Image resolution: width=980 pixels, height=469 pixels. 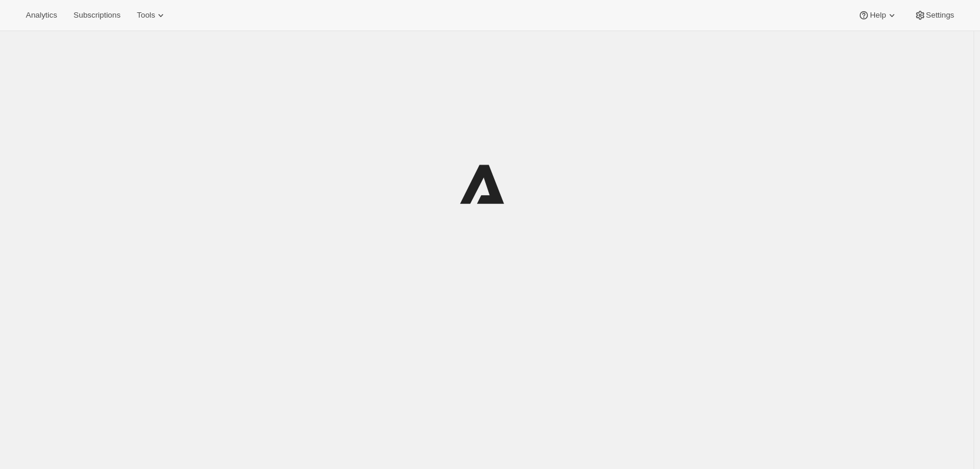 What do you see at coordinates (877, 16) in the screenshot?
I see `button: Help` at bounding box center [877, 16].